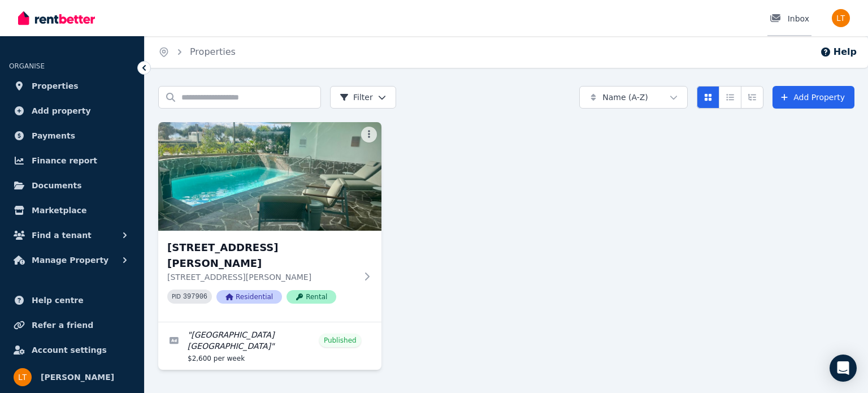 This screenshot has width=868, height=393. I want to click on span: Help centre, so click(58, 301).